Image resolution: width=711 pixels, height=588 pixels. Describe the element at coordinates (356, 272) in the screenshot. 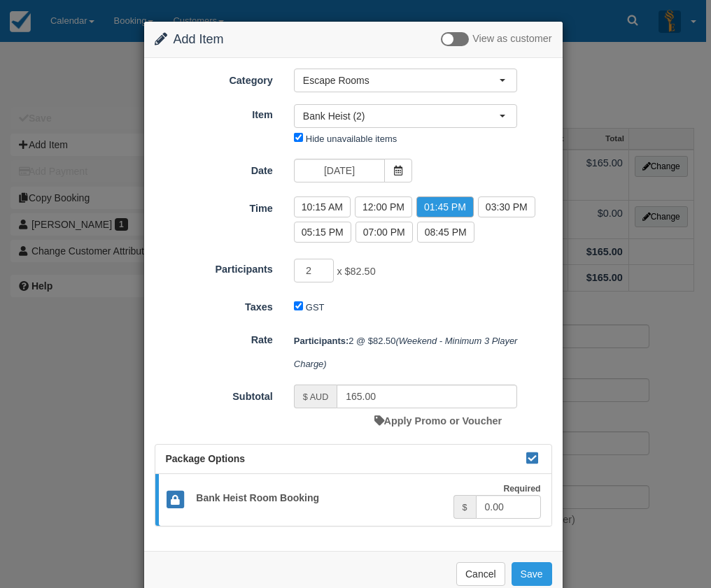

I see `span: x $82.50` at that location.